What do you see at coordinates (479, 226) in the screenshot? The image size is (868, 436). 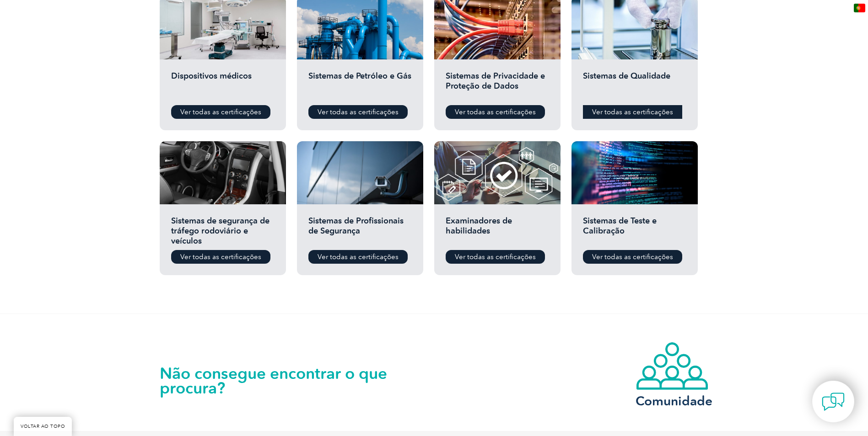 I see `font: Examinadores de habilidades` at bounding box center [479, 226].